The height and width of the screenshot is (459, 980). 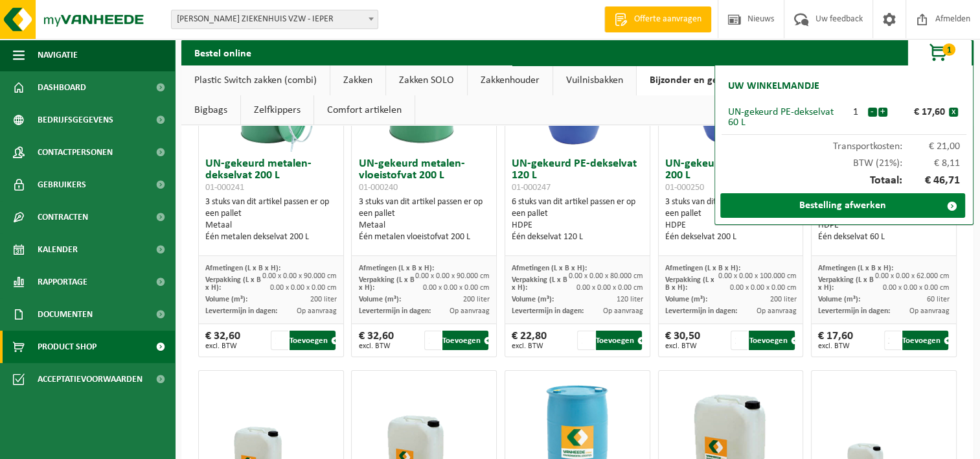 What do you see at coordinates (629, 299) in the screenshot?
I see `span: 120 liter` at bounding box center [629, 299].